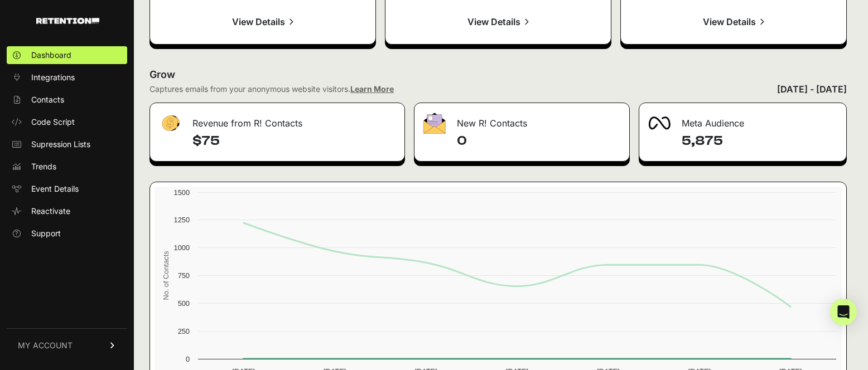  What do you see at coordinates (52, 55) in the screenshot?
I see `span: Dashboard` at bounding box center [52, 55].